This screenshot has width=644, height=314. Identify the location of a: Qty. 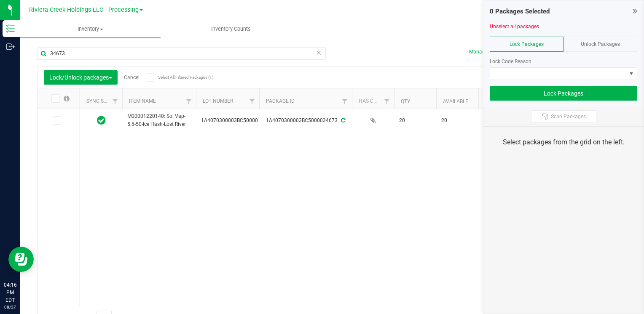
(405, 102).